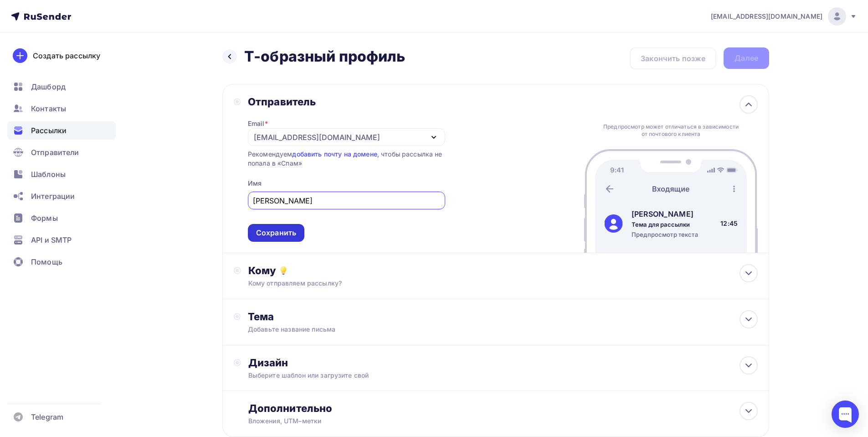 The height and width of the screenshot is (437, 868). I want to click on div: Имя, so click(255, 183).